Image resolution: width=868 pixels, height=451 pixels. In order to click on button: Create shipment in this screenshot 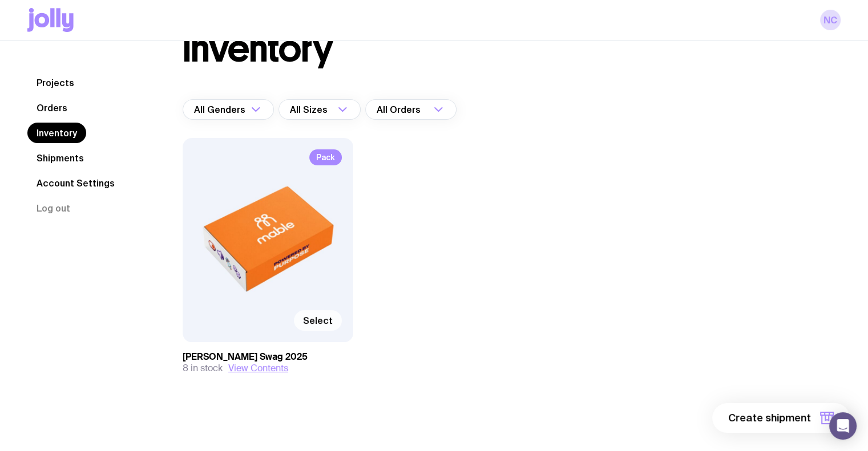, I will do `click(781, 418)`.